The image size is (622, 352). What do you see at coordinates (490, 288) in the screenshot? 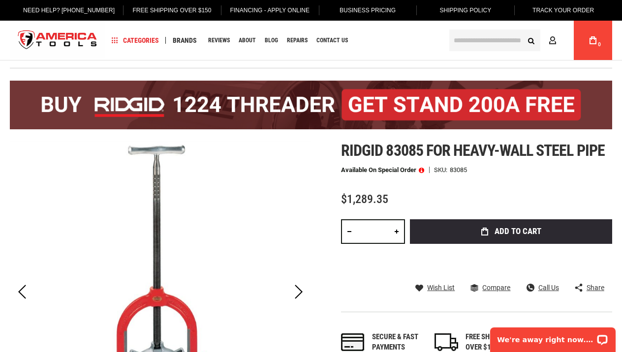
I see `a: Compare` at bounding box center [490, 288].